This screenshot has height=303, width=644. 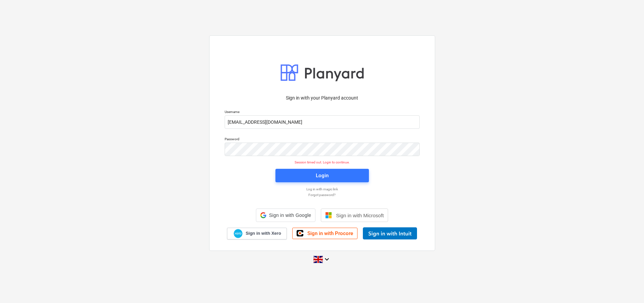 I want to click on span: Sign in with Procore, so click(x=330, y=233).